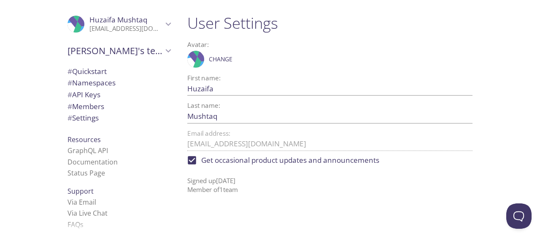  Describe the element at coordinates (330, 23) in the screenshot. I see `h1: User Settings` at that location.